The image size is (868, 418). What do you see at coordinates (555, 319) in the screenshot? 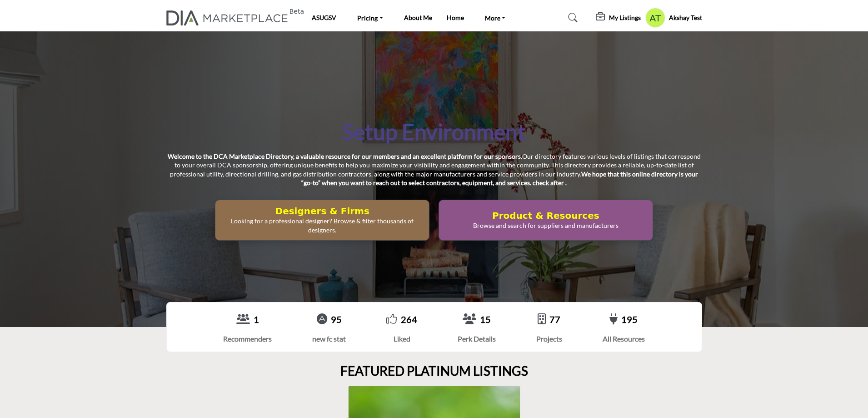
I see `a: 77` at bounding box center [555, 319].